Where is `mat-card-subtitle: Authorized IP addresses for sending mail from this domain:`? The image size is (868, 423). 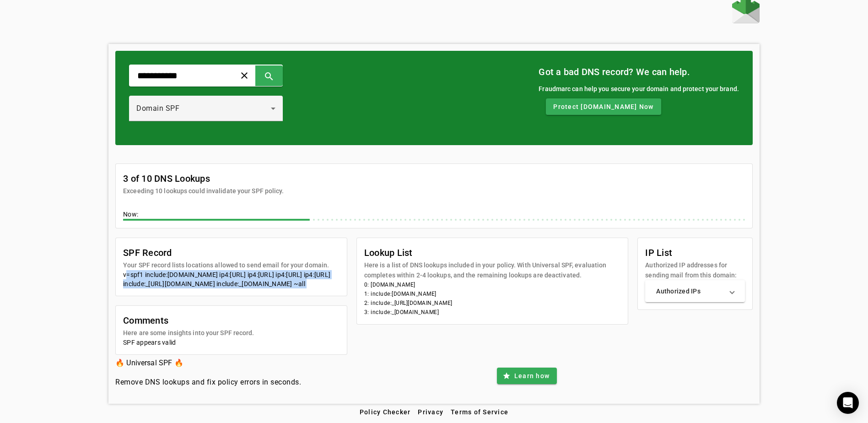
mat-card-subtitle: Authorized IP addresses for sending mail from this domain: is located at coordinates (696, 270).